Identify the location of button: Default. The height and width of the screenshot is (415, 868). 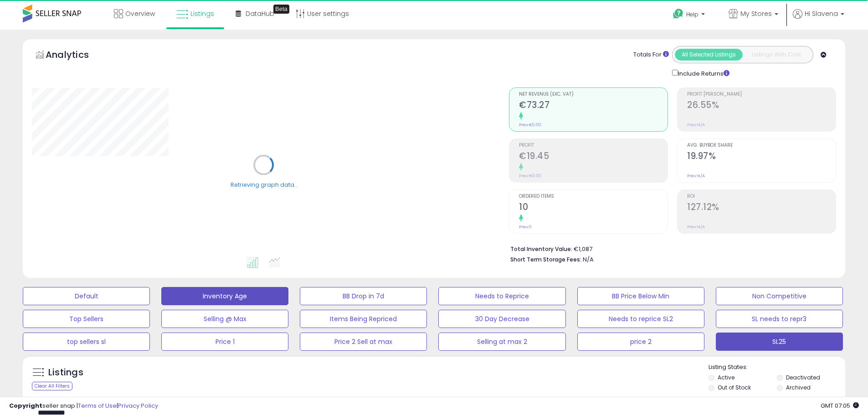
(86, 296).